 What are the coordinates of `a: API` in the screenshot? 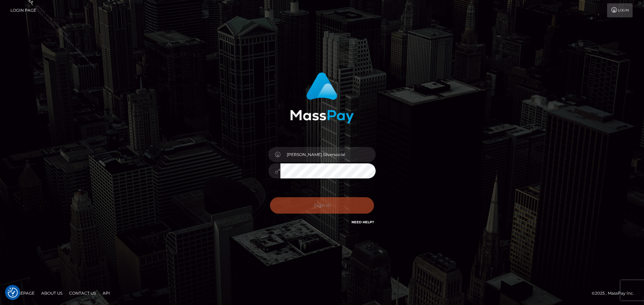 It's located at (106, 293).